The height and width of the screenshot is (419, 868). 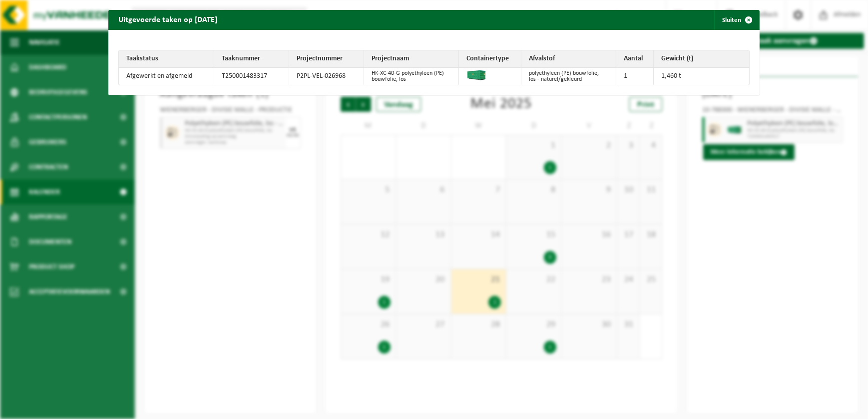 I want to click on td: P2PL-VEL-026968, so click(x=326, y=76).